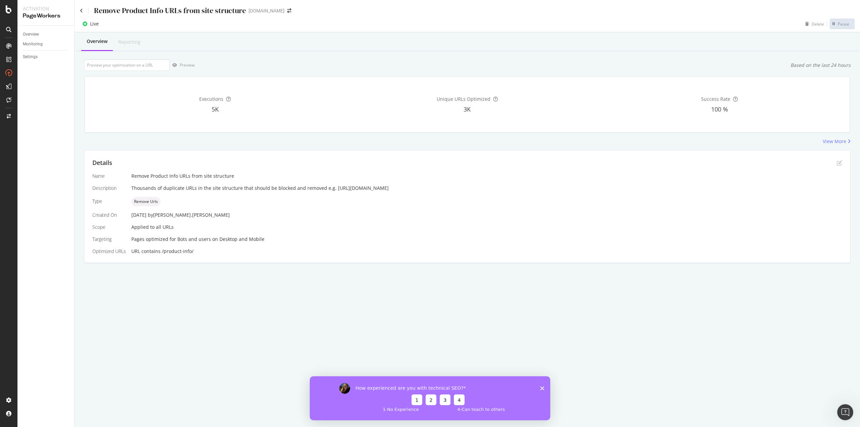 This screenshot has width=860, height=427. I want to click on a: Settings, so click(46, 57).